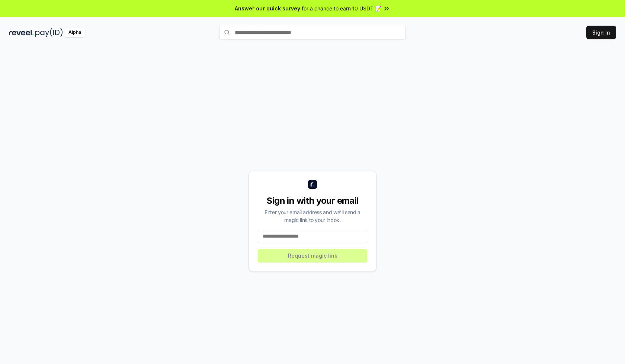 The height and width of the screenshot is (364, 625). I want to click on span: for a chance to earn 10 USDT 📝, so click(342, 8).